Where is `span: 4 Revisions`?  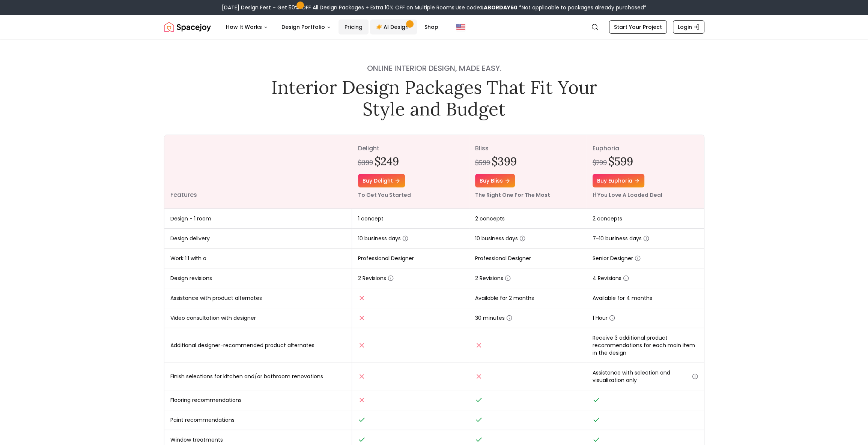
span: 4 Revisions is located at coordinates (611, 279).